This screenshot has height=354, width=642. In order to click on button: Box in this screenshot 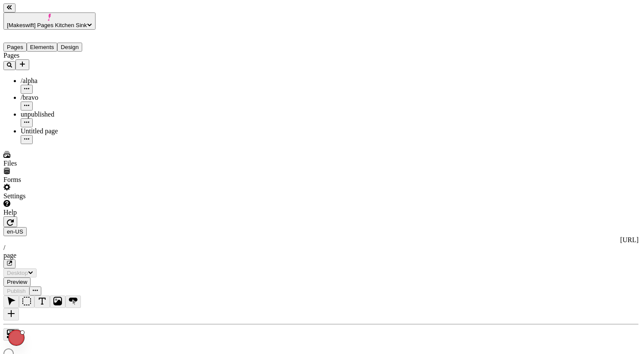, I will do `click(27, 301)`.